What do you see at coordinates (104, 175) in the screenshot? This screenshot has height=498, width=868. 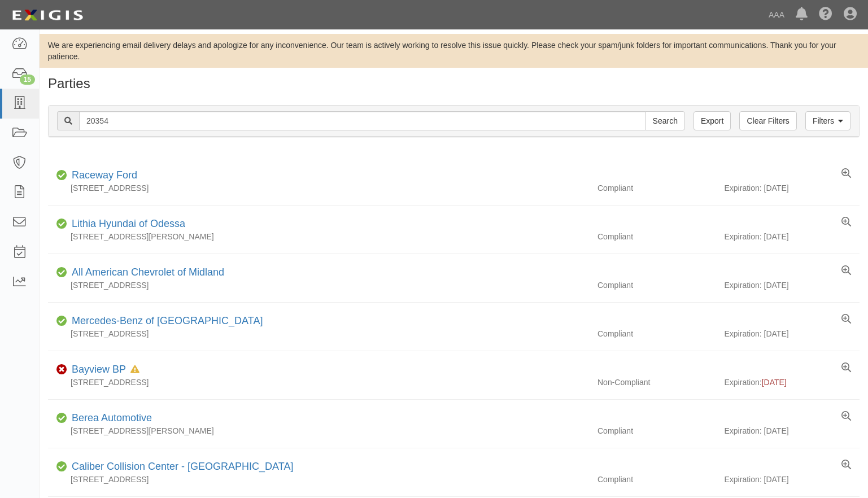 I see `a: Raceway Ford` at bounding box center [104, 175].